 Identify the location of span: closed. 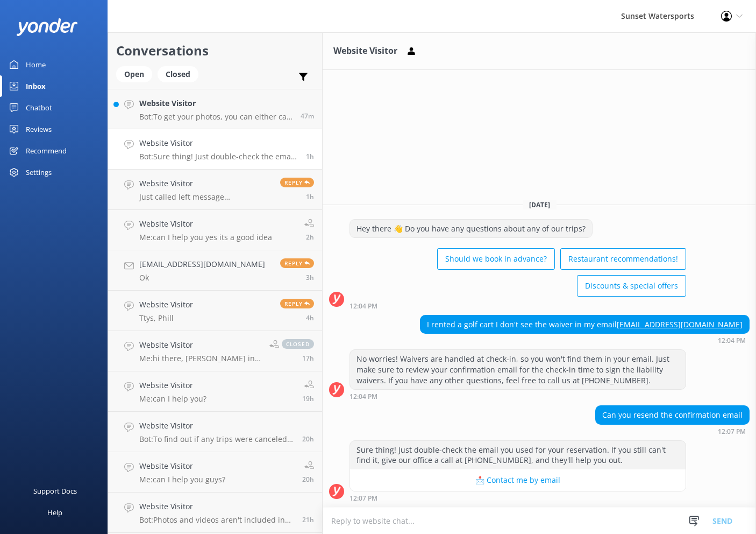
(298, 344).